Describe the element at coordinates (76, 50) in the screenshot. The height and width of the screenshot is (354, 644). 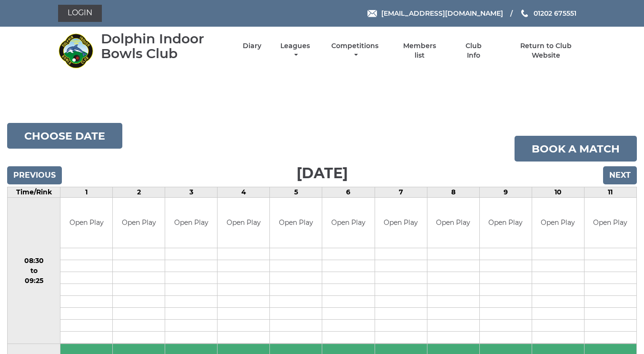
I see `img: Dolphin Indoor Bowls Club` at that location.